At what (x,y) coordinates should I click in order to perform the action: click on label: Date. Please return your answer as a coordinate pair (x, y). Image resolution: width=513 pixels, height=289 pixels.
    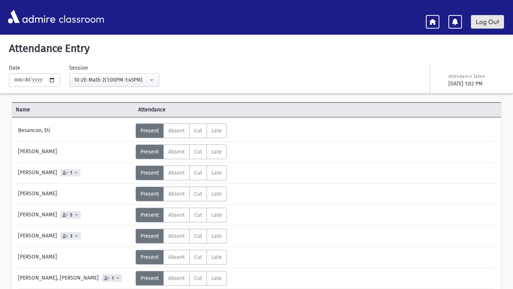
    Looking at the image, I should click on (15, 68).